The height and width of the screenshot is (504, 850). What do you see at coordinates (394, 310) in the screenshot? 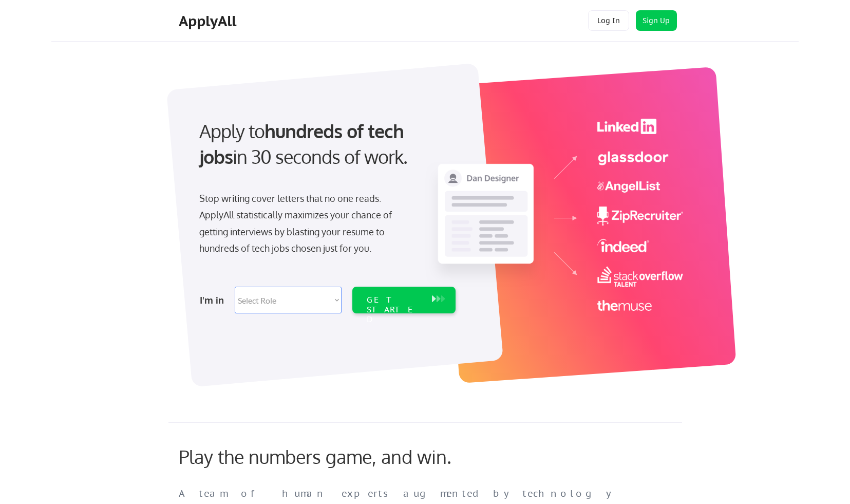
I see `div: GET STARTED` at bounding box center [394, 310].